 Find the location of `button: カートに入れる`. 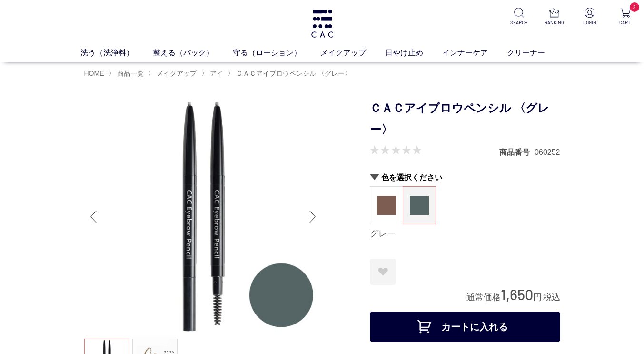

button: カートに入れる is located at coordinates (465, 327).